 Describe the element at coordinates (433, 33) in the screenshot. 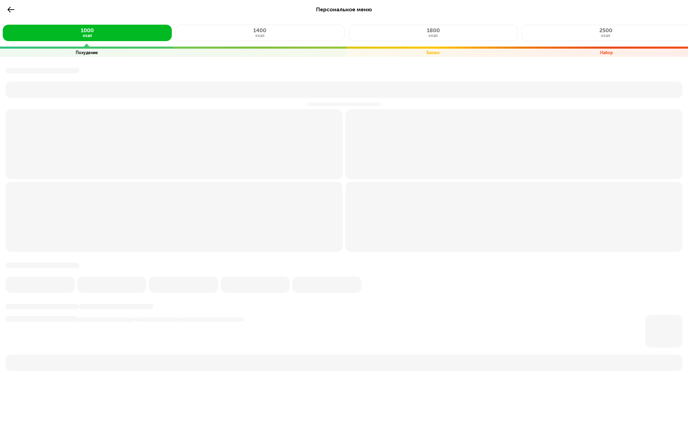

I see `button: 1800ккал` at that location.